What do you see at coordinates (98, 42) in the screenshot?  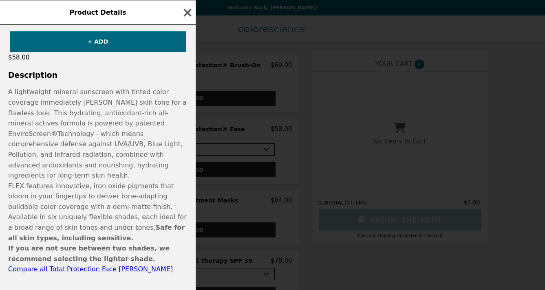 I see `button: + ADD` at bounding box center [98, 42].